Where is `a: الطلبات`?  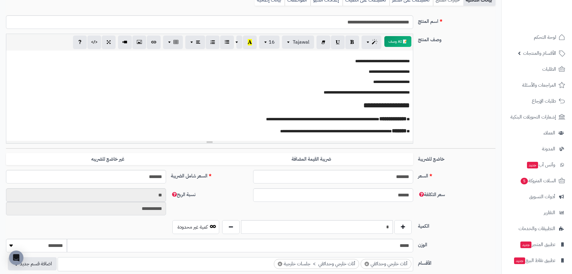 a: الطلبات is located at coordinates (537, 69).